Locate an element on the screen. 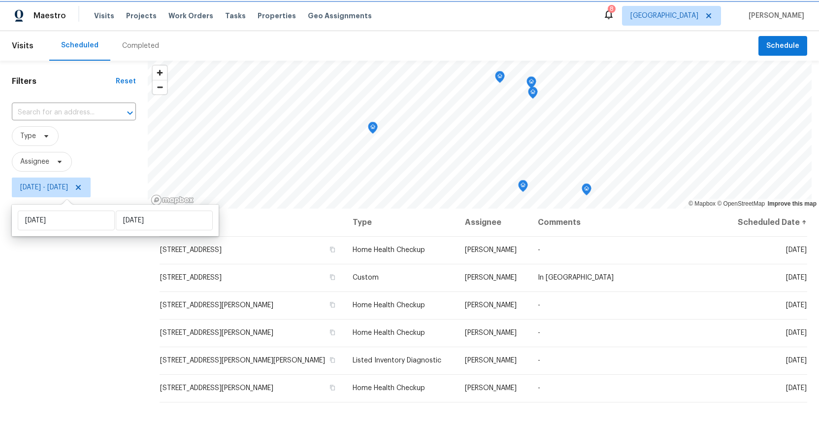 The height and width of the screenshot is (433, 819). th: Type is located at coordinates (401, 222).